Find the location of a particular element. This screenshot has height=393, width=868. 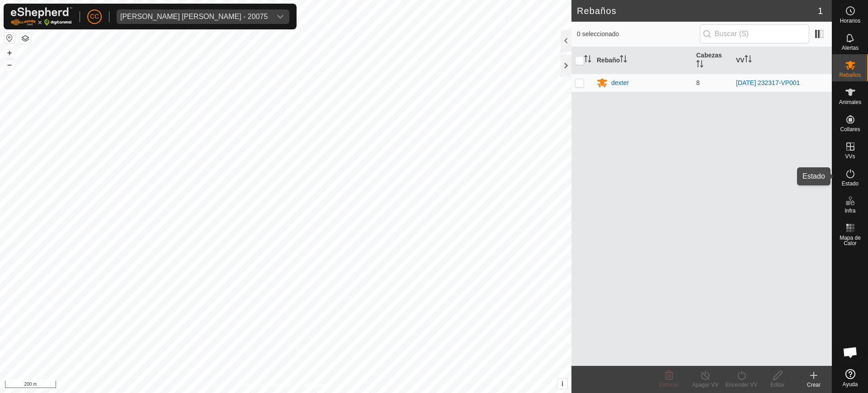

div: Chat abierto is located at coordinates (851, 353).